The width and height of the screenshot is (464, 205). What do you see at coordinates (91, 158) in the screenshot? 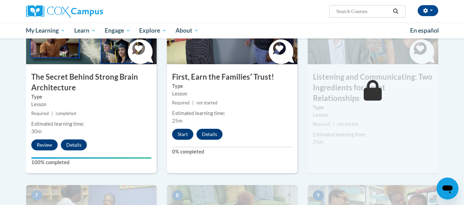
I see `div: Your progress` at bounding box center [91, 158].